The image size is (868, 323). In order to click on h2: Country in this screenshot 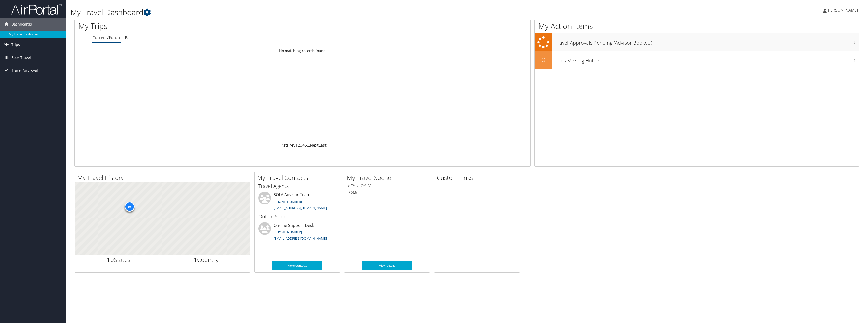, I will do `click(206, 260)`.